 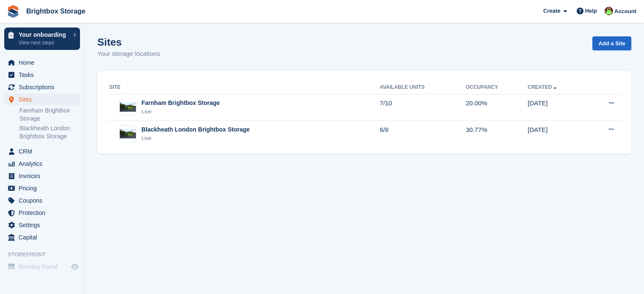 I want to click on span: Invoices, so click(x=44, y=176).